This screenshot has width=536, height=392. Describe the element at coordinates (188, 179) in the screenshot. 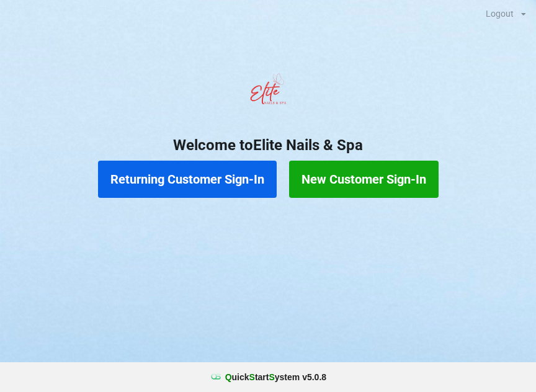

I see `button: Returning Customer Sign-In` at that location.